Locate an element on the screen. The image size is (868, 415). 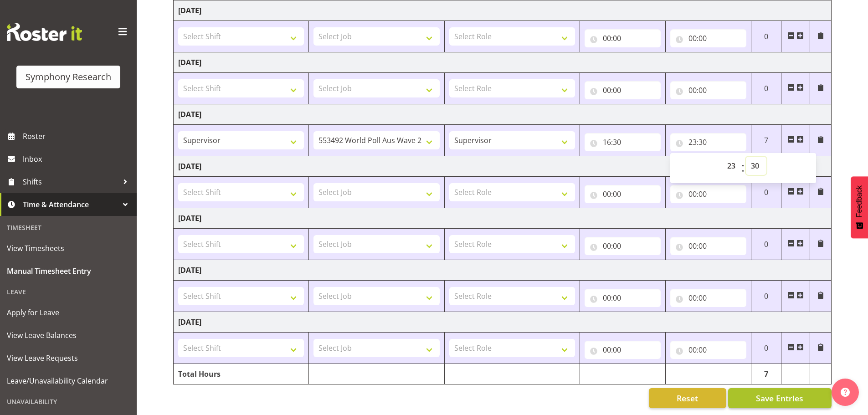
a: Apply for Leave is located at coordinates (69, 312).